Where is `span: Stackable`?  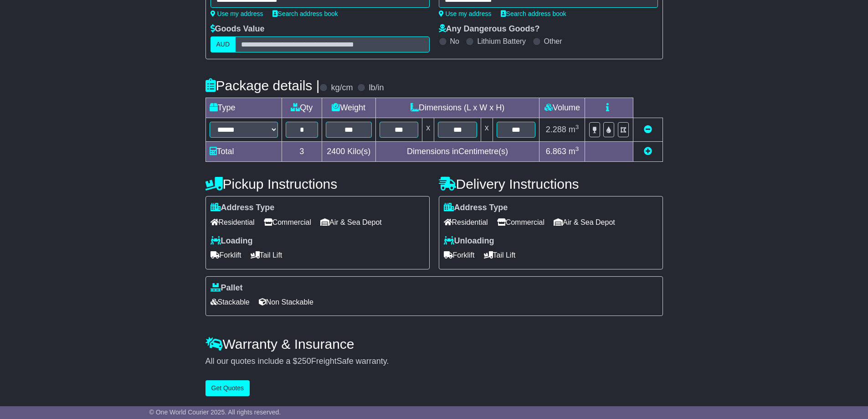
span: Stackable is located at coordinates (230, 302).